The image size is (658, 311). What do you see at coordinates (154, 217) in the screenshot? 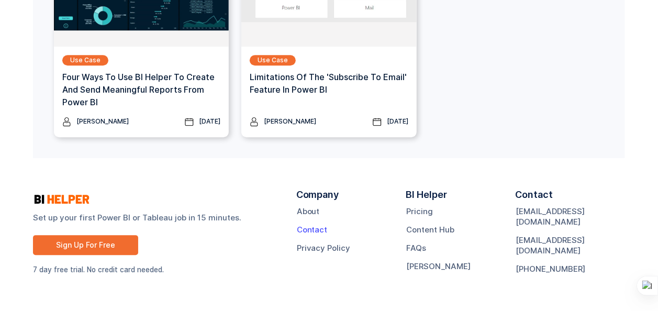
I see `strong: Set up your first Power BI or Tableau job in 15 minutes.` at bounding box center [154, 217].